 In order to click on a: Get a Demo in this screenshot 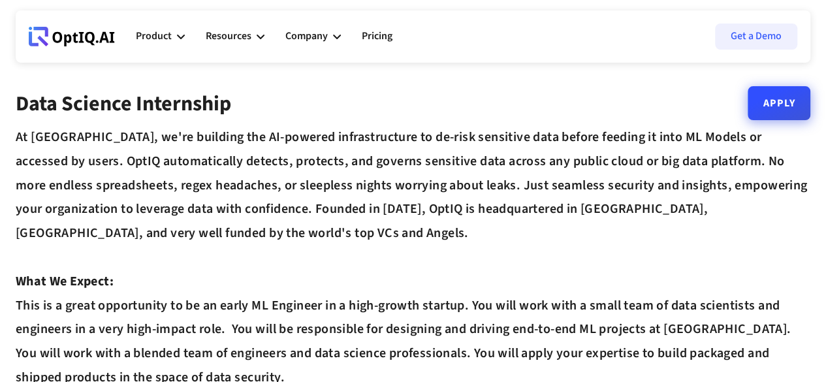, I will do `click(756, 37)`.